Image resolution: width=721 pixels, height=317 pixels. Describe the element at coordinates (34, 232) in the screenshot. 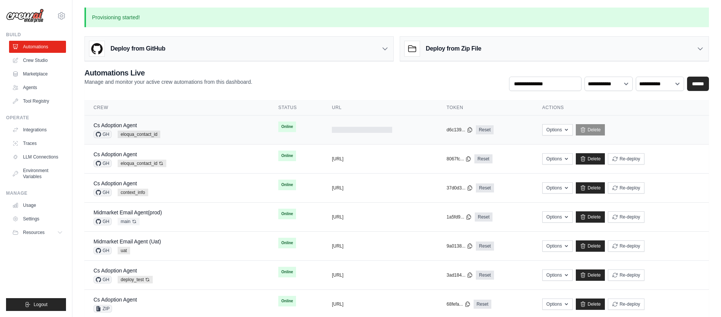

I see `span: Resources` at that location.